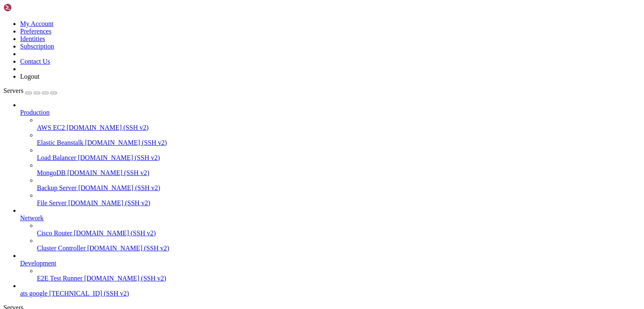 The height and width of the screenshot is (309, 644). Describe the element at coordinates (34, 293) in the screenshot. I see `span: ats google` at that location.